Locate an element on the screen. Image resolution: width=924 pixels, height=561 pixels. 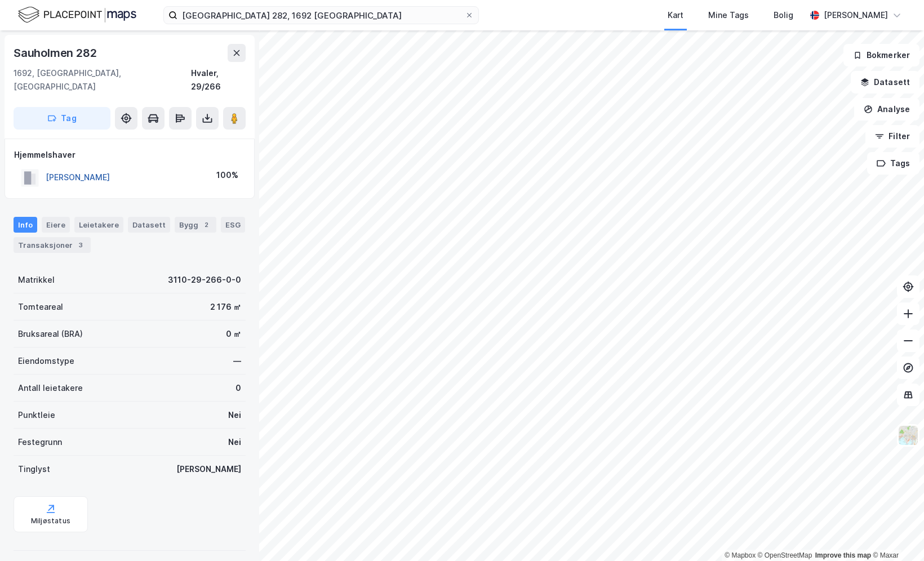
a: Mapbox is located at coordinates (740, 556).